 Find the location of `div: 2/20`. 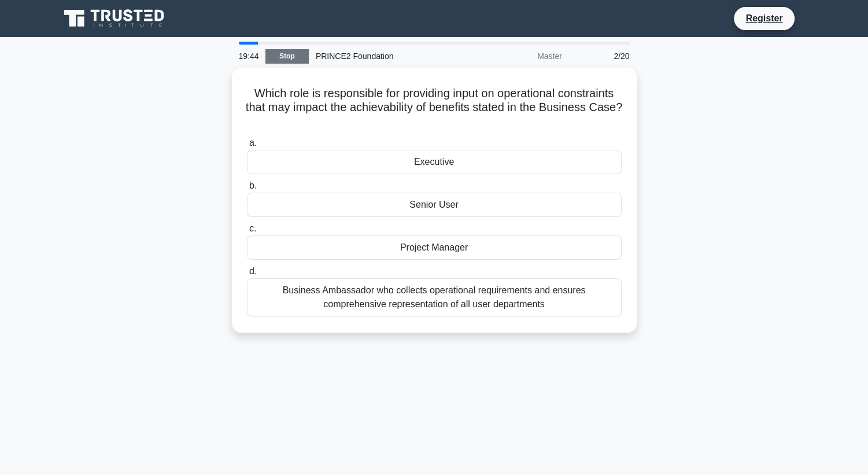

div: 2/20 is located at coordinates (603, 56).